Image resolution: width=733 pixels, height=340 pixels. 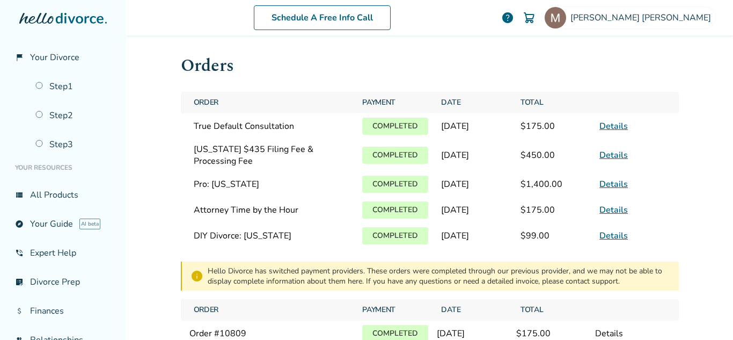 What do you see at coordinates (553, 236) in the screenshot?
I see `span: $99.00` at bounding box center [553, 236].